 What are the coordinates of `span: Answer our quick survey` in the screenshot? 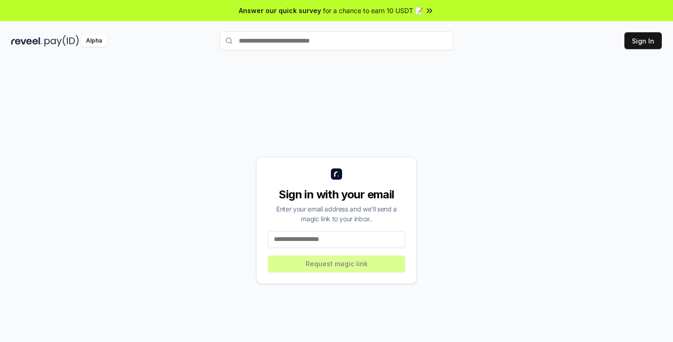 It's located at (280, 10).